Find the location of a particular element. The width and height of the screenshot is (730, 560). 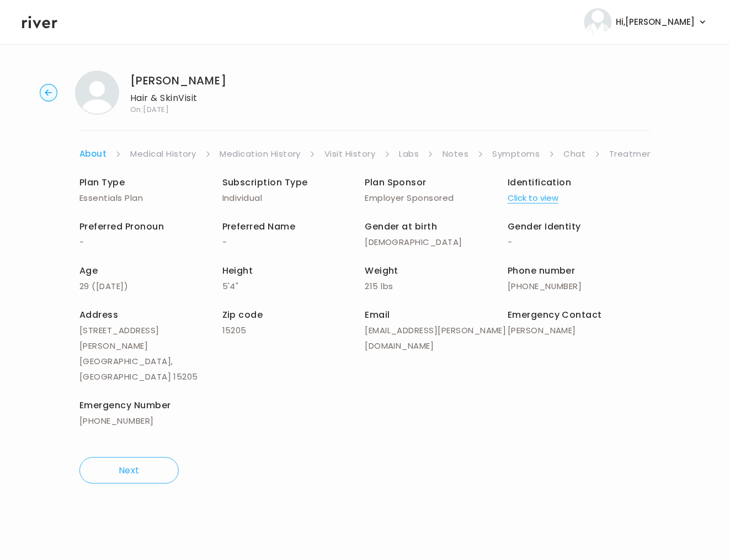

span: Phone number is located at coordinates (541, 271).